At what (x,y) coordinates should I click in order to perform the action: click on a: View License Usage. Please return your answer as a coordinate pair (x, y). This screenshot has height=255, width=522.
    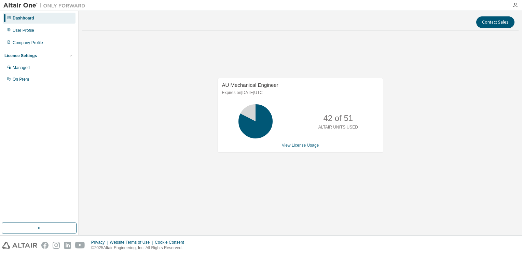
    Looking at the image, I should click on (300, 145).